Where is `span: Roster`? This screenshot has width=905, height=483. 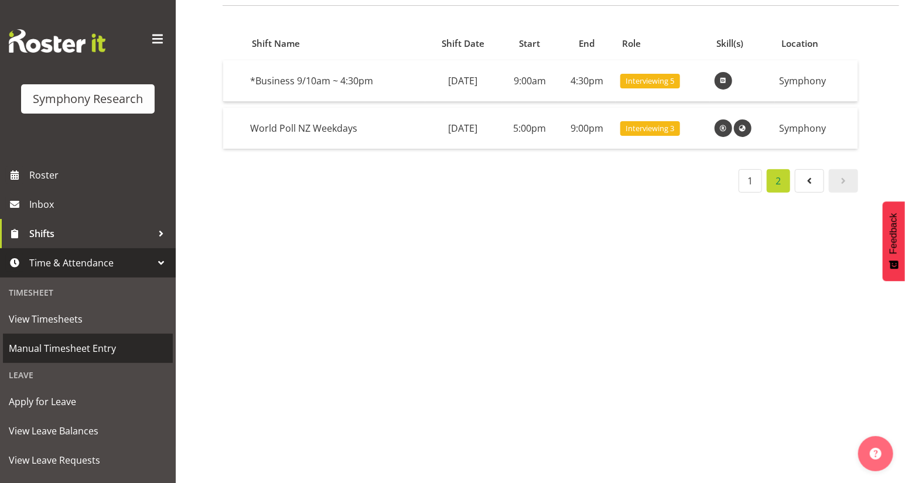 span: Roster is located at coordinates (100, 175).